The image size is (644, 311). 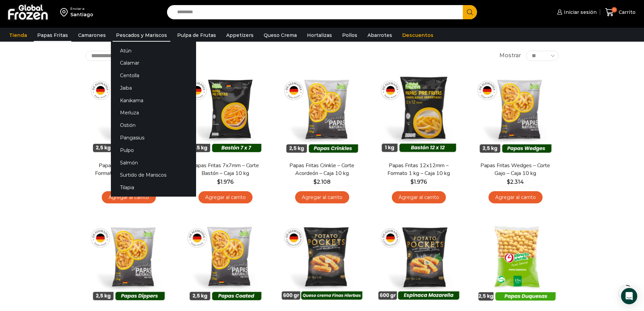 I want to click on span: Carrito, so click(x=626, y=12).